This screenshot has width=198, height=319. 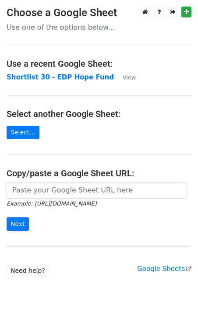 What do you see at coordinates (28, 271) in the screenshot?
I see `a: Need help?` at bounding box center [28, 271].